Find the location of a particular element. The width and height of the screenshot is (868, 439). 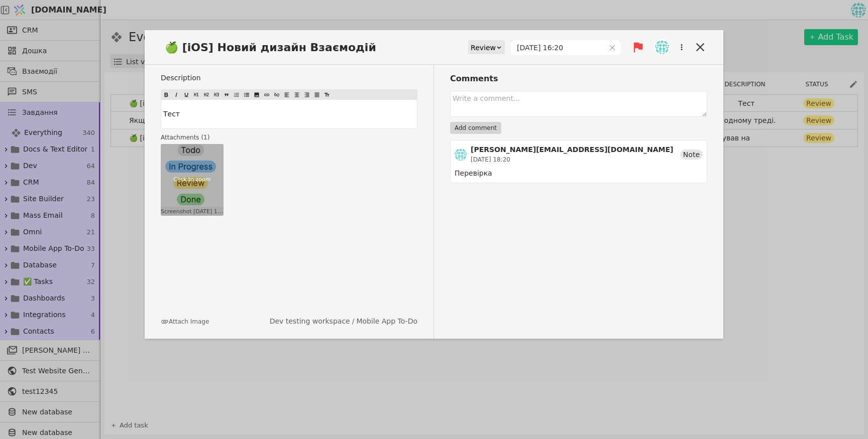

button: Add comment is located at coordinates (475, 128).